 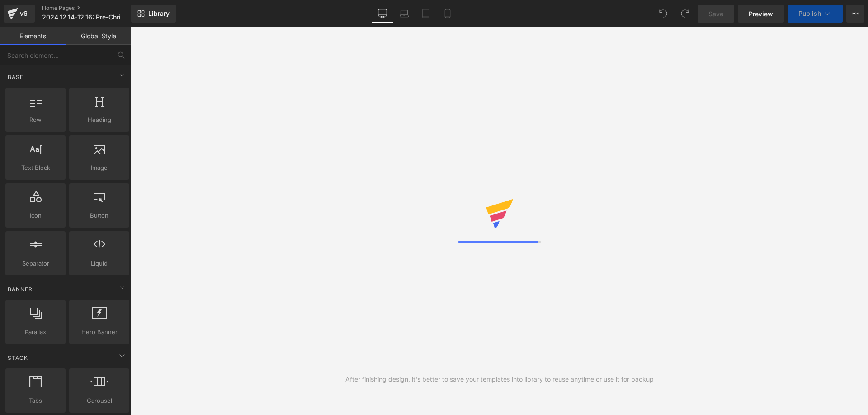 I want to click on a: Laptop, so click(x=404, y=13).